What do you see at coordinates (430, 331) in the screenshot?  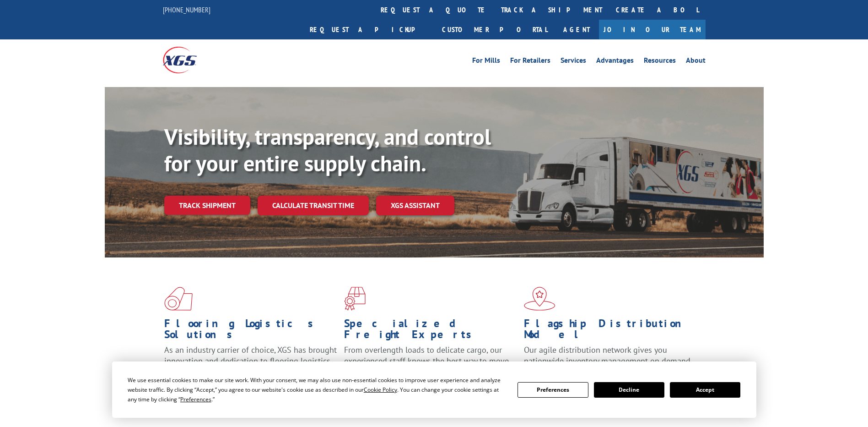 I see `h1: Specialized Freight Experts` at bounding box center [430, 331].